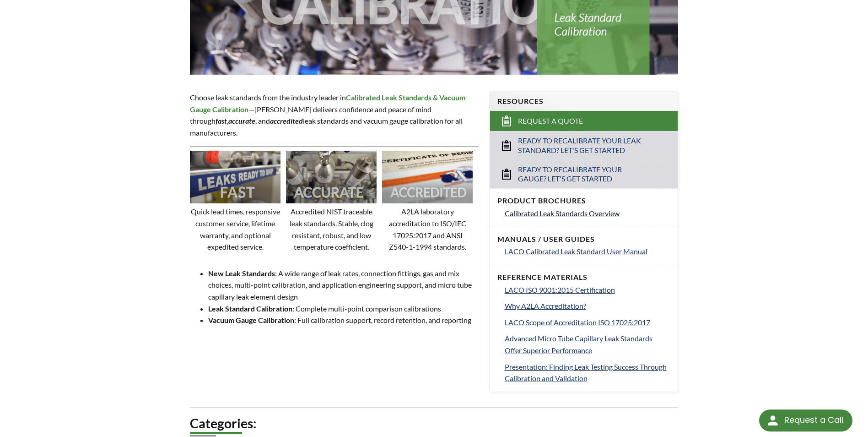  I want to click on h4: Manuals / User Guides, so click(584, 239).